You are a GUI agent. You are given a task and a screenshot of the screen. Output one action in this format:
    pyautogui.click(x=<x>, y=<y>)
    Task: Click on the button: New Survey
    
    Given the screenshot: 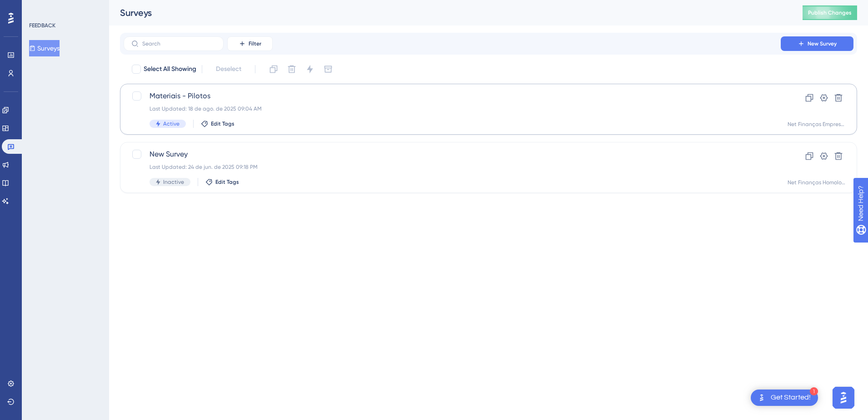 What is the action you would take?
    pyautogui.click(x=818, y=44)
    